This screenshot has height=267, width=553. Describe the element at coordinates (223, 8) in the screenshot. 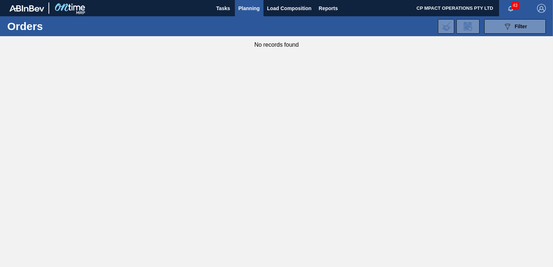

I see `span: Tasks` at that location.